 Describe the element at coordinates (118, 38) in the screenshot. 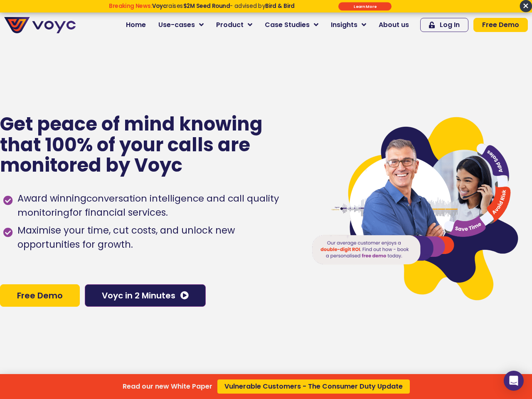

I see `span: Phone` at that location.